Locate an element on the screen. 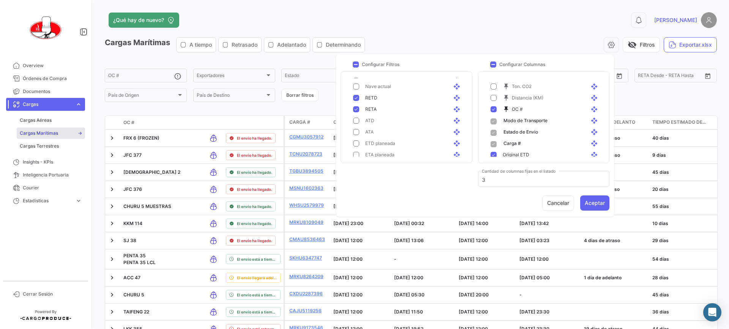  datatable-header-cell: Retraso / Adelanto is located at coordinates (615, 123).